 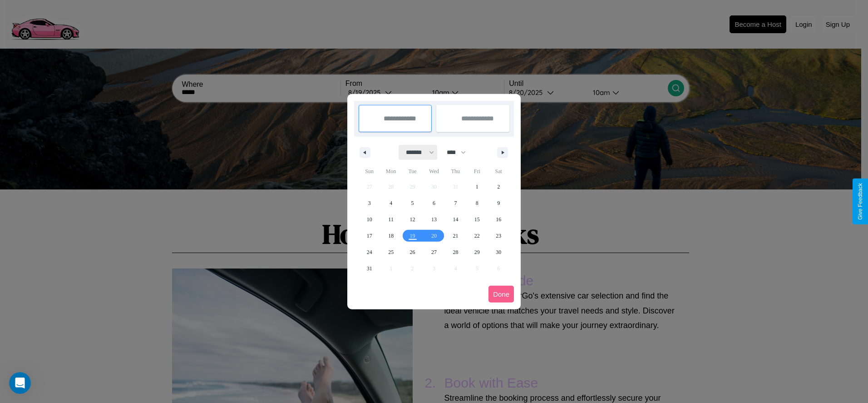 I want to click on span: 6, so click(x=434, y=203).